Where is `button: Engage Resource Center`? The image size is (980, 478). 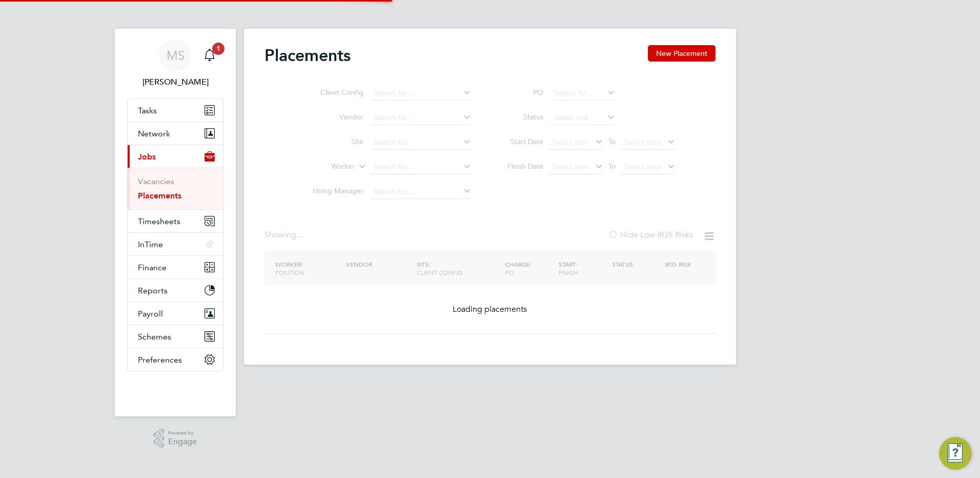
button: Engage Resource Center is located at coordinates (955, 453).